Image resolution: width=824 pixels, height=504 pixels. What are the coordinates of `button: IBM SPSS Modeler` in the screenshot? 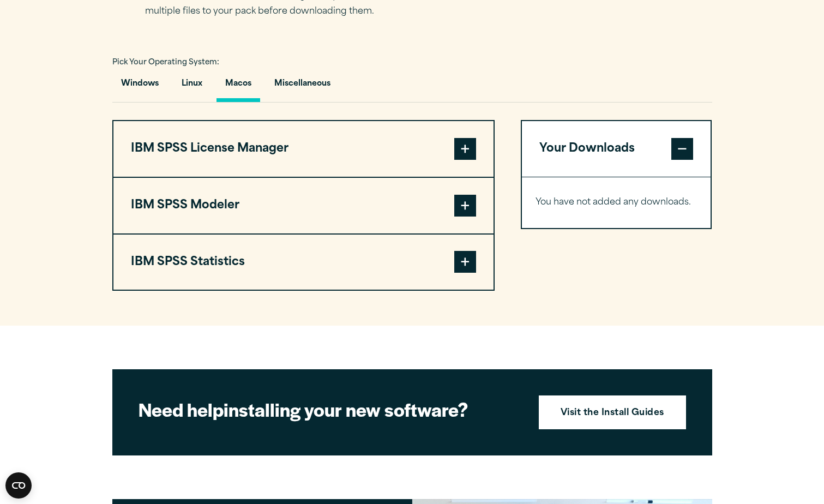 It's located at (303, 205).